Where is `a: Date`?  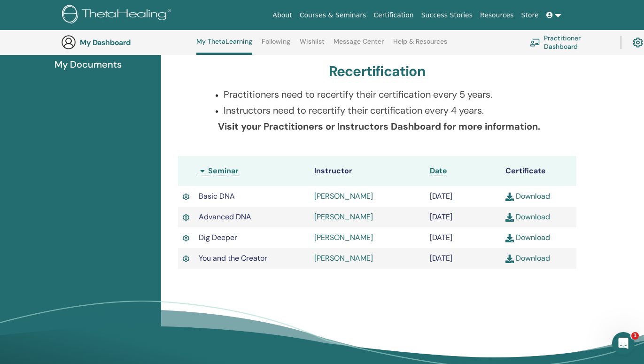
a: Date is located at coordinates (438, 171).